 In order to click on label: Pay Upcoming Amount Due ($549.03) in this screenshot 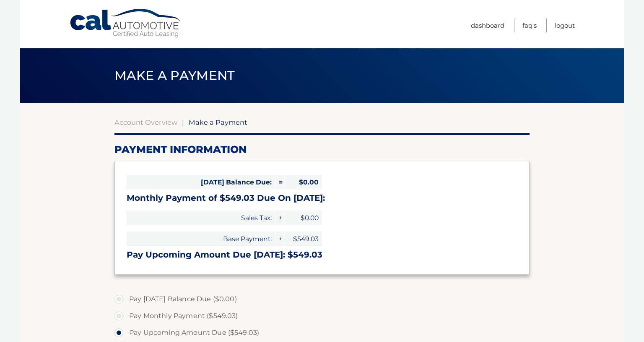, I will do `click(322, 332)`.